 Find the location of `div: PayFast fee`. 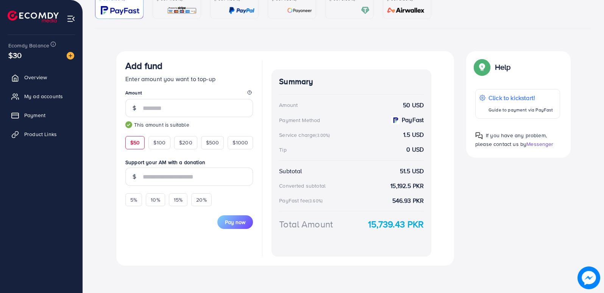

div: PayFast fee is located at coordinates (302, 200).